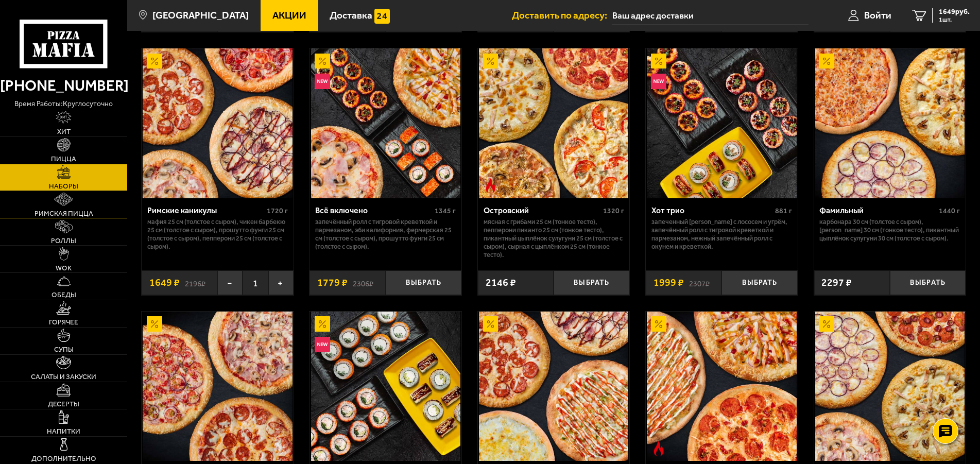 This screenshot has width=980, height=464. Describe the element at coordinates (195, 283) in the screenshot. I see `s: 2196 ₽` at that location.